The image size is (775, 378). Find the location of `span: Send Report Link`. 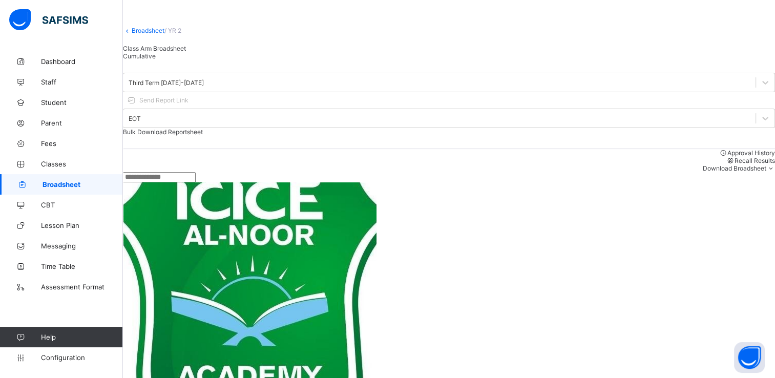

span: Send Report Link is located at coordinates (164, 100).